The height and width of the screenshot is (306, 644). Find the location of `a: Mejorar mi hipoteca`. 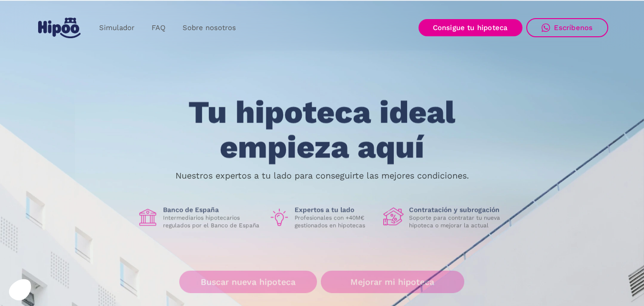

a: Mejorar mi hipoteca is located at coordinates (393, 282).